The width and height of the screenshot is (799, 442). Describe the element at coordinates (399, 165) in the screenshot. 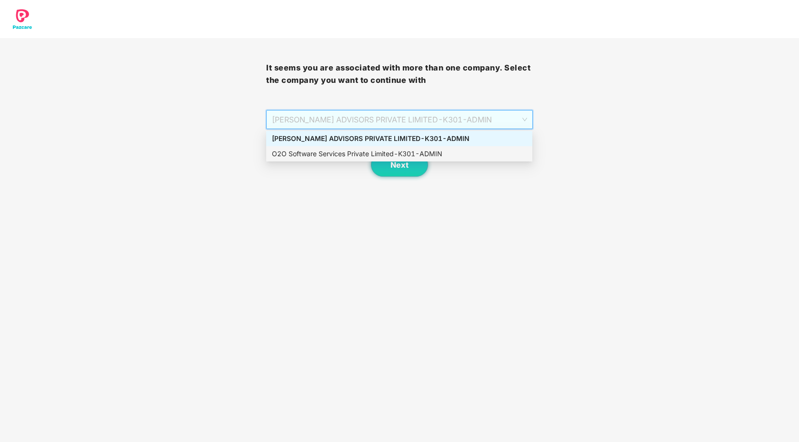

I see `button: Next` at that location.